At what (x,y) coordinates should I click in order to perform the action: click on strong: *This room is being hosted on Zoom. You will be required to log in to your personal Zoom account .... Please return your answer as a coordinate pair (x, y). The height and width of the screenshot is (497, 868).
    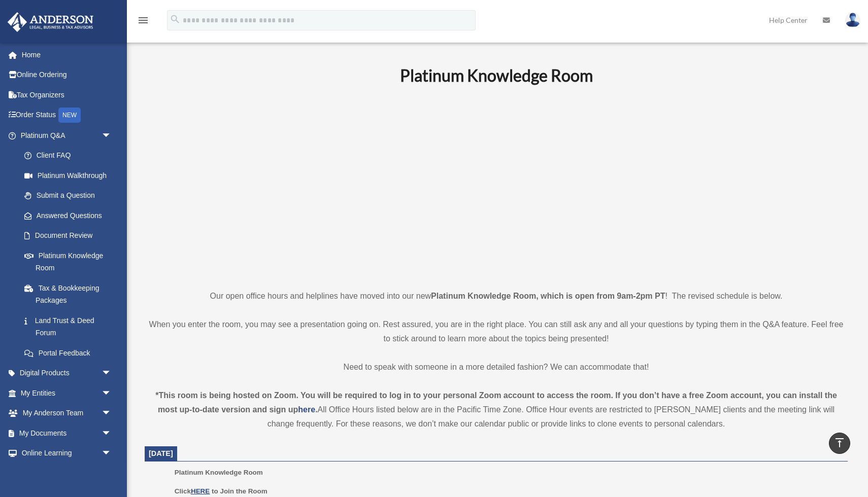
    Looking at the image, I should click on (496, 402).